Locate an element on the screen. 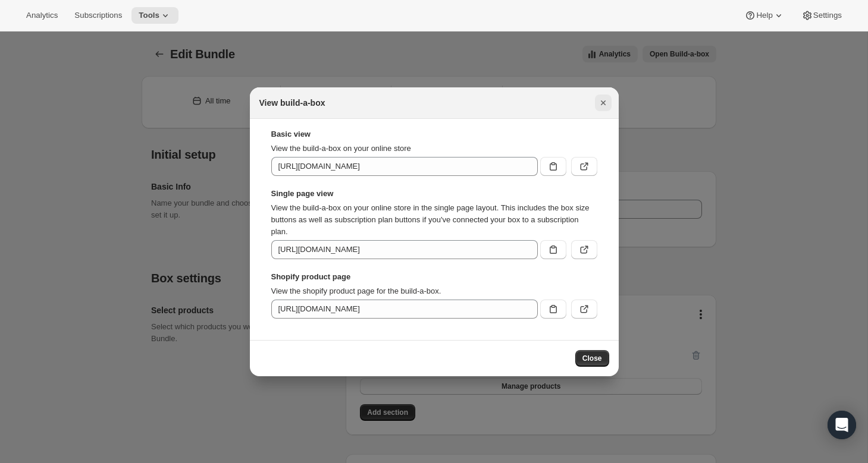  span: Tools is located at coordinates (149, 16).